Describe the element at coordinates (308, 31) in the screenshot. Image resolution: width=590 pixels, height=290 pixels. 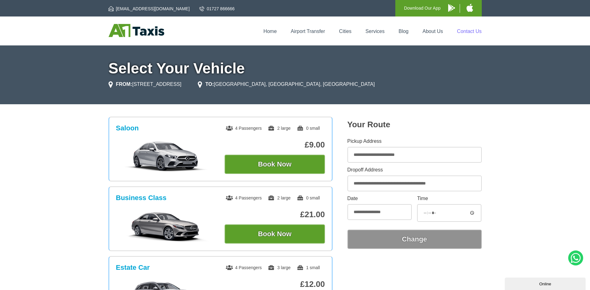
I see `a: Airport Transfer` at that location.